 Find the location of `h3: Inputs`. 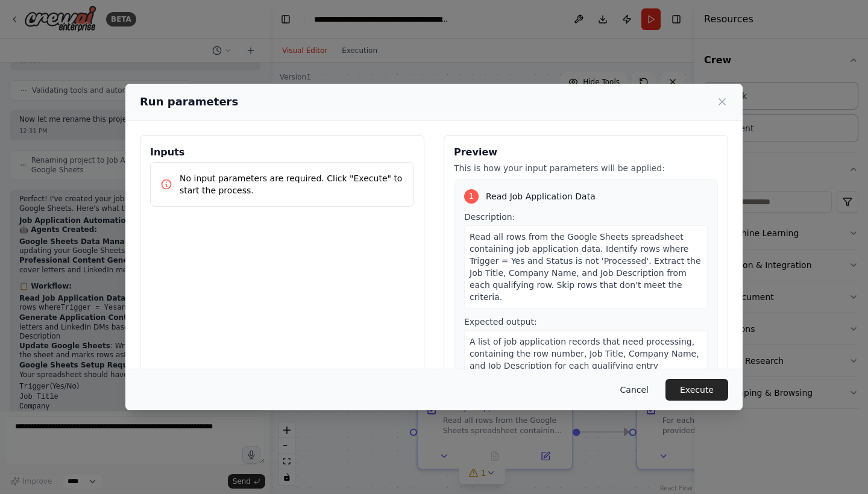

h3: Inputs is located at coordinates (282, 152).